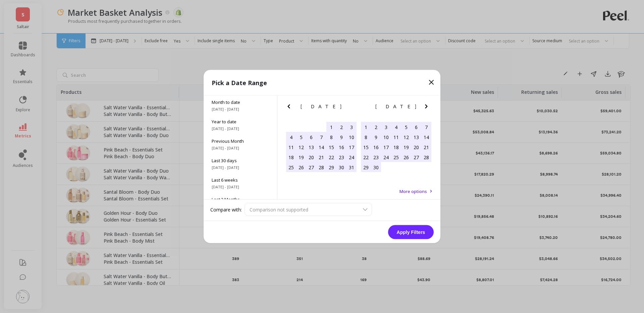 Image resolution: width=644 pixels, height=313 pixels. Describe the element at coordinates (426, 127) in the screenshot. I see `div: Choose Saturday, June 7th, 2025` at that location.